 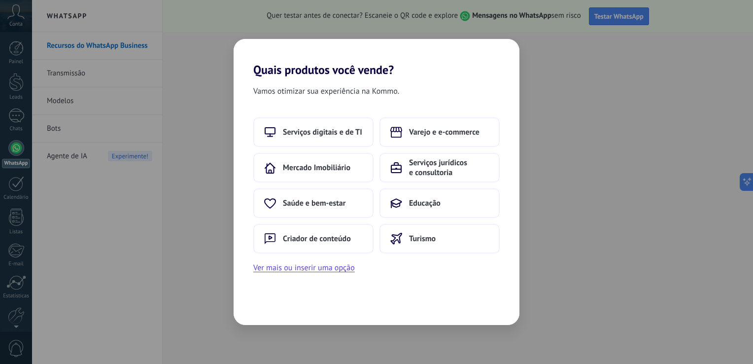 What do you see at coordinates (314, 203) in the screenshot?
I see `span: Saúde e bem-estar` at bounding box center [314, 203].